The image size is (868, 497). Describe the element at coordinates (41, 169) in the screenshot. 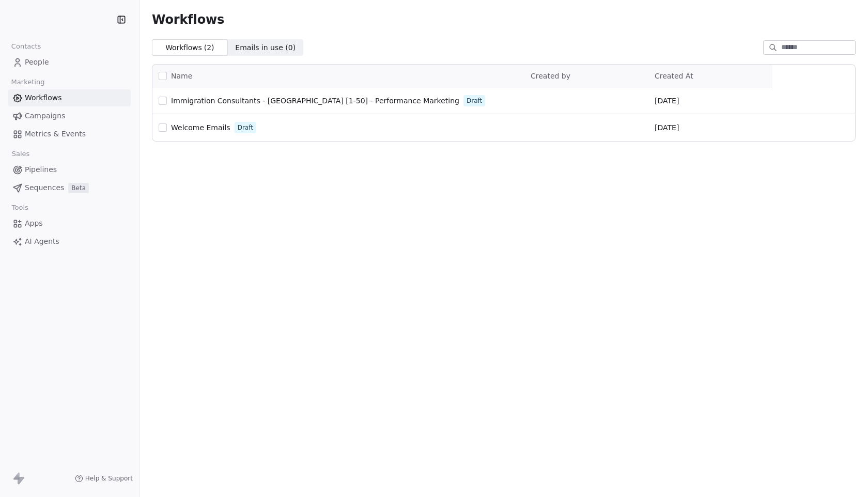

I see `span: Pipelines` at that location.